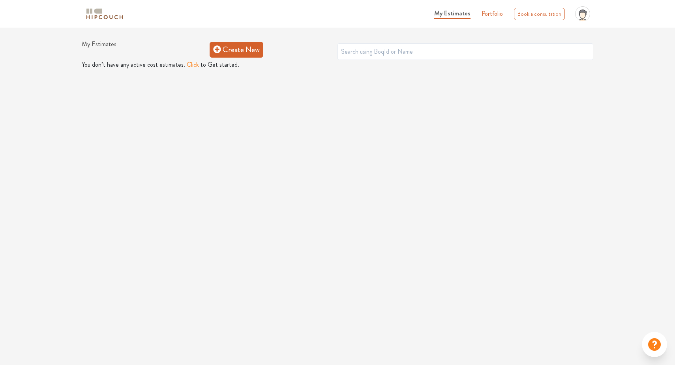 Image resolution: width=675 pixels, height=365 pixels. I want to click on input: Search using BoqId or Name, so click(466, 52).